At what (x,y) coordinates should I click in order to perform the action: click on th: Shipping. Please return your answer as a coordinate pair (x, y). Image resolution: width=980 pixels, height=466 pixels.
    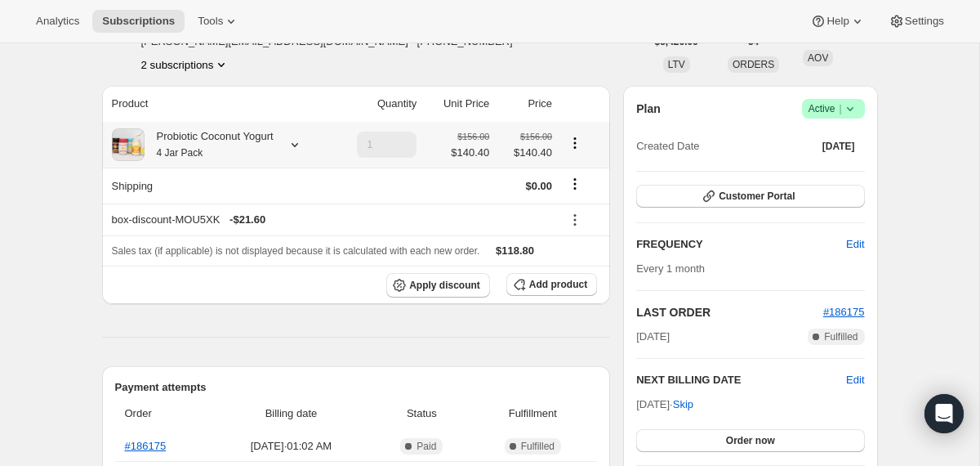
    Looking at the image, I should click on (217, 186).